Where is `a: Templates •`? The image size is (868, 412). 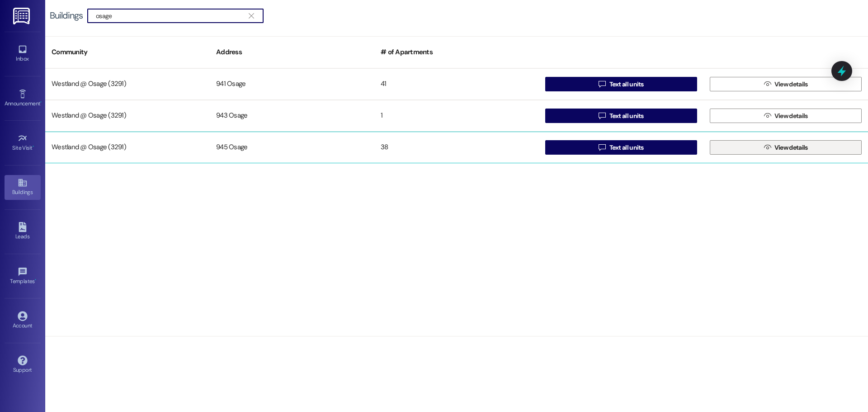 a: Templates • is located at coordinates (23, 276).